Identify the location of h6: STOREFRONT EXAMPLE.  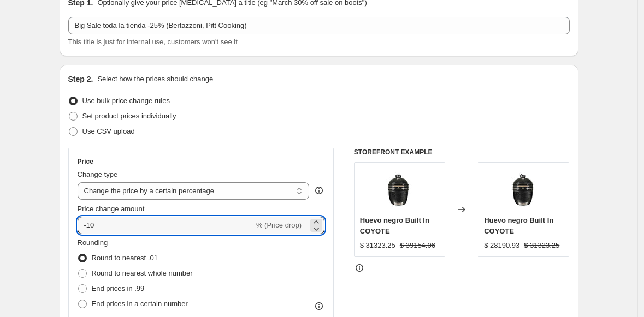
(461, 152).